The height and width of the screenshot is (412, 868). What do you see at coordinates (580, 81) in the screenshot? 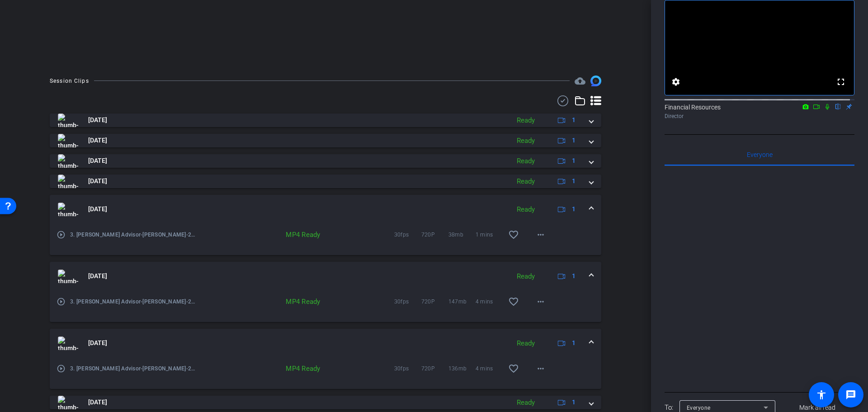
I see `span: Destinations for your clips` at bounding box center [580, 81].